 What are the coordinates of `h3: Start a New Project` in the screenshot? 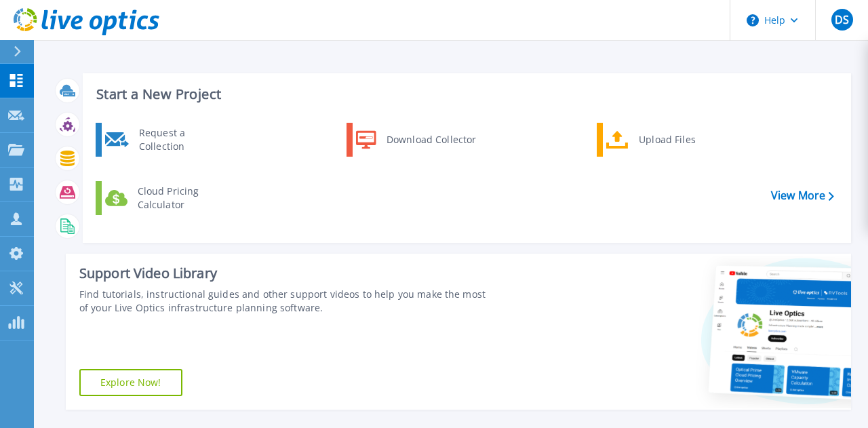 It's located at (464, 94).